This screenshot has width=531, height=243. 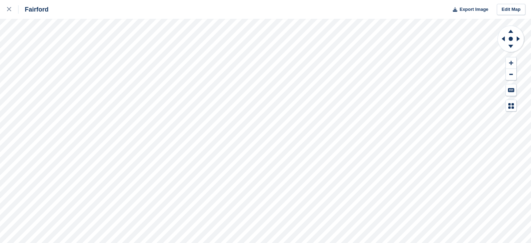 I want to click on button: Export Image, so click(x=468, y=9).